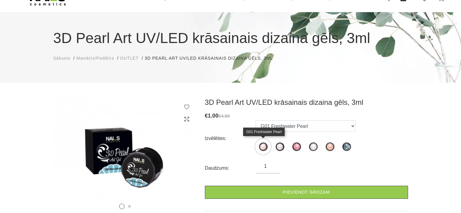 This screenshot has width=461, height=213. I want to click on a: Pievienot grozam, so click(307, 192).